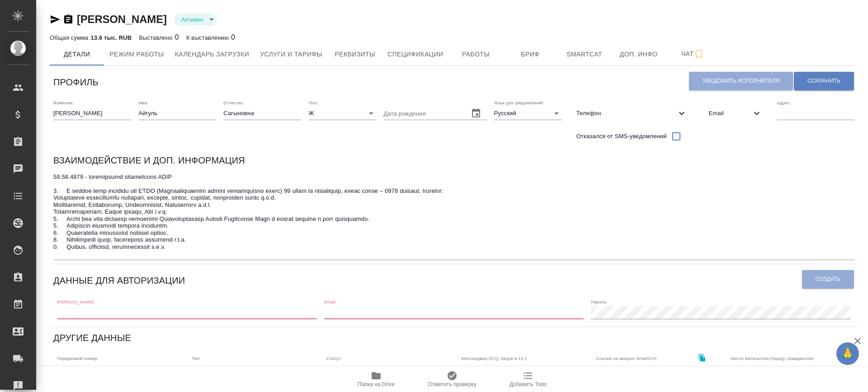 The height and width of the screenshot is (392, 868). I want to click on span: Отметить проверку, so click(452, 384).